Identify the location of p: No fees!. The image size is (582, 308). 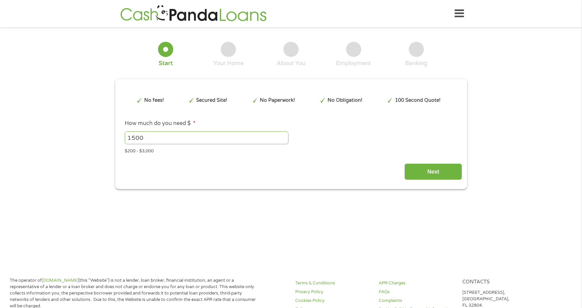
(154, 100).